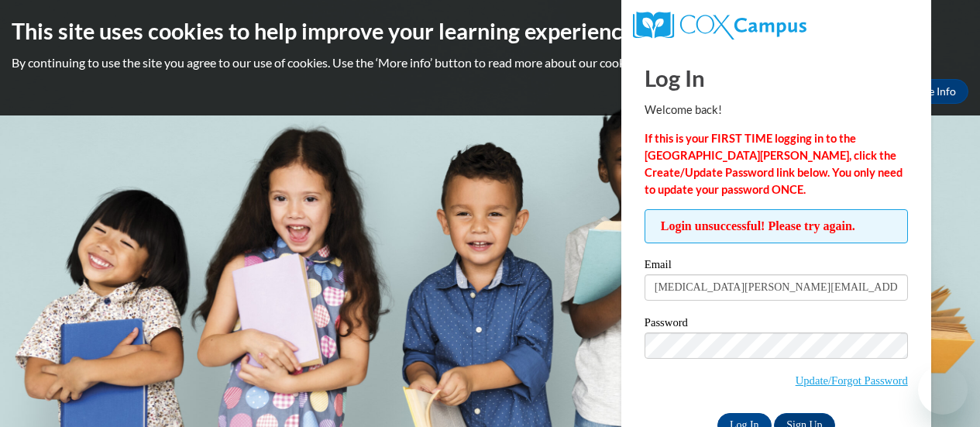  I want to click on h1: Log In, so click(776, 78).